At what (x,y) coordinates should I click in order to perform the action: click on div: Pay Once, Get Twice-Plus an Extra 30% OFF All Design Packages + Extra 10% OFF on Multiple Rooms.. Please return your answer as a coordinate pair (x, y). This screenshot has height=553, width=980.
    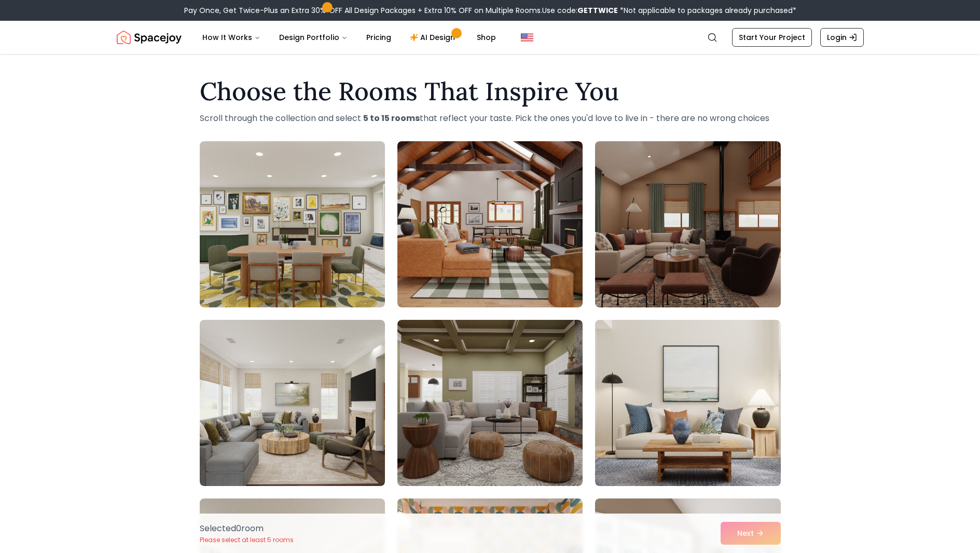
    Looking at the image, I should click on (490, 11).